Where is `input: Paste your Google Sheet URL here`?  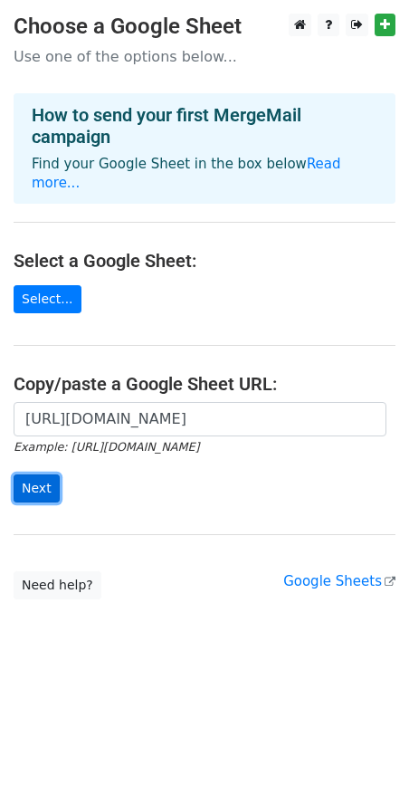
input: Paste your Google Sheet URL here is located at coordinates (200, 419).